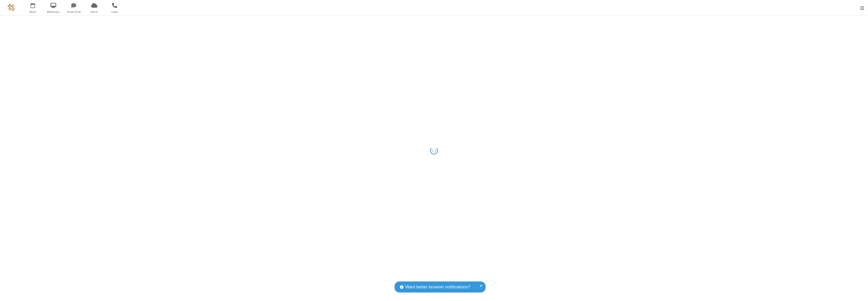  What do you see at coordinates (74, 12) in the screenshot?
I see `span: Team Chat` at bounding box center [74, 12].